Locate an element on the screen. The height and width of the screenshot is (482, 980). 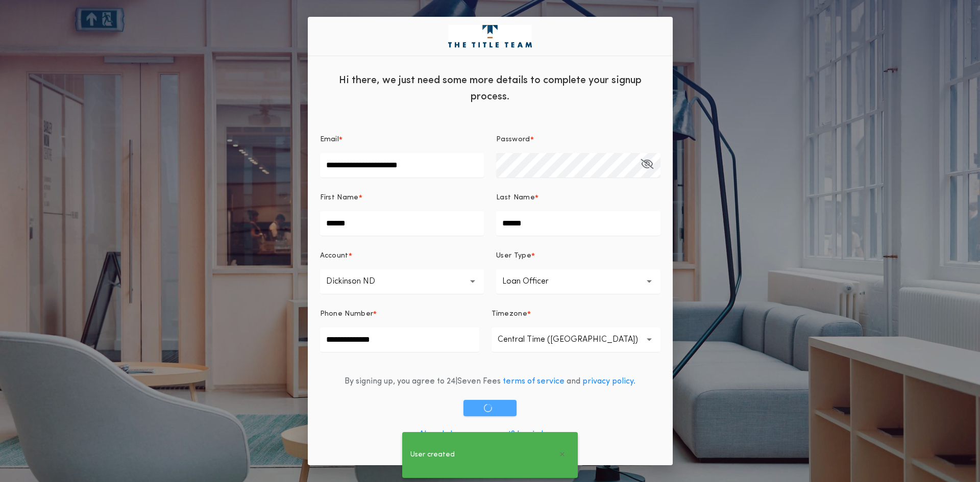
p: User Type is located at coordinates (513, 256).